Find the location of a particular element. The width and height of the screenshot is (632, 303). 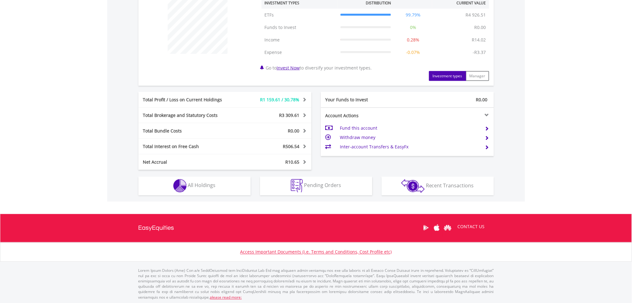

td: Inter-account Transfers & EasyFx is located at coordinates (410, 147).